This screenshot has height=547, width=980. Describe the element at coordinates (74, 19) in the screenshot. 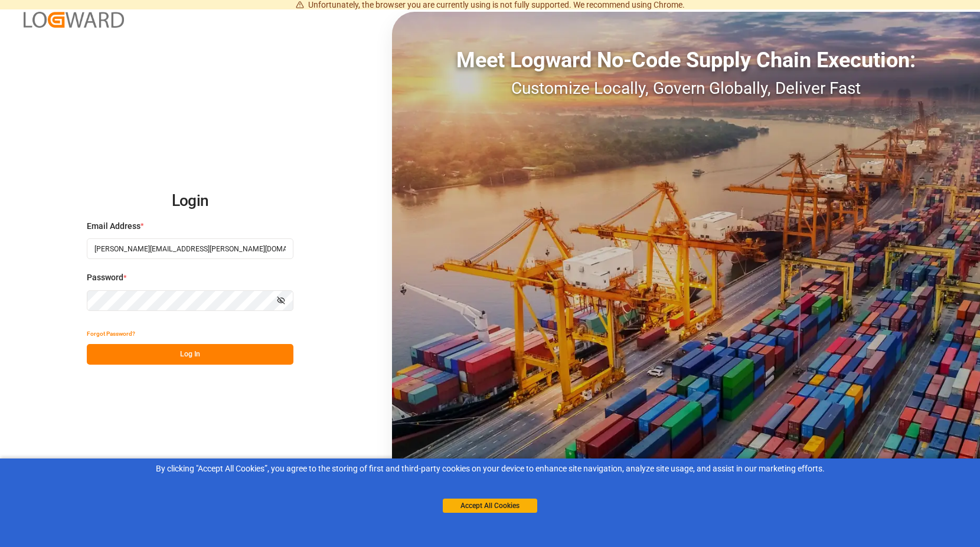

I see `img: Logward_new_orange.png` at that location.